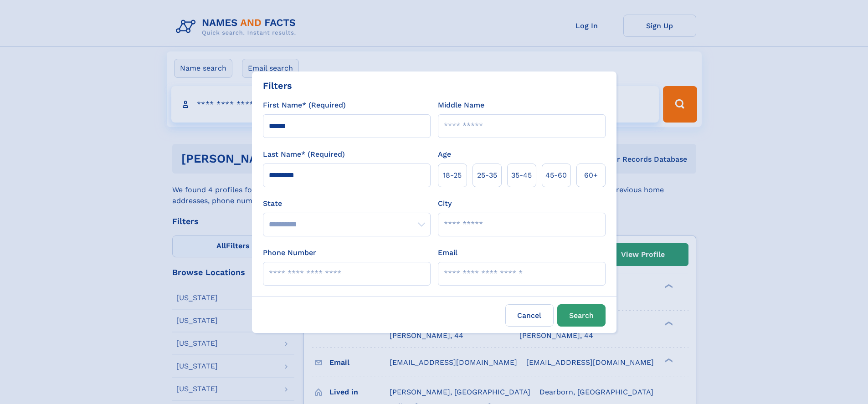  What do you see at coordinates (556, 175) in the screenshot?
I see `span: 45‑60` at bounding box center [556, 175].